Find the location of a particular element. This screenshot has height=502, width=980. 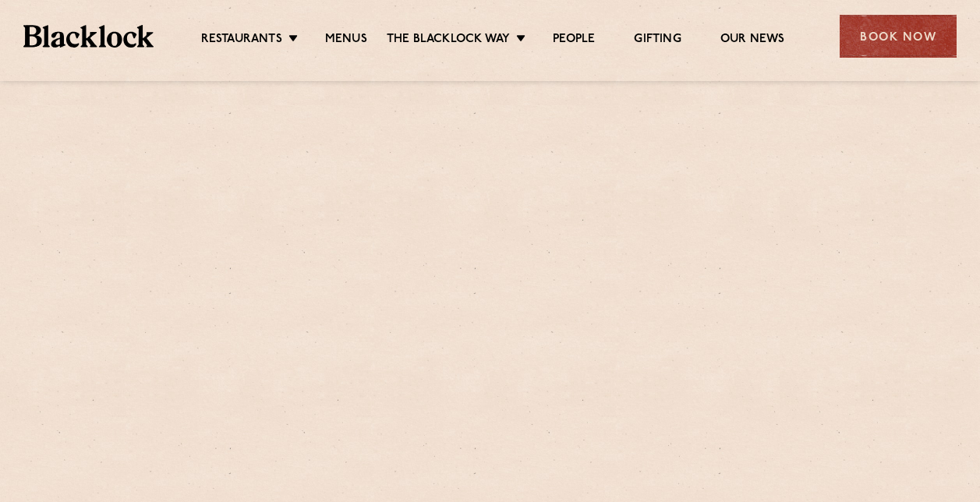

a: The Blacklock Way is located at coordinates (448, 40).